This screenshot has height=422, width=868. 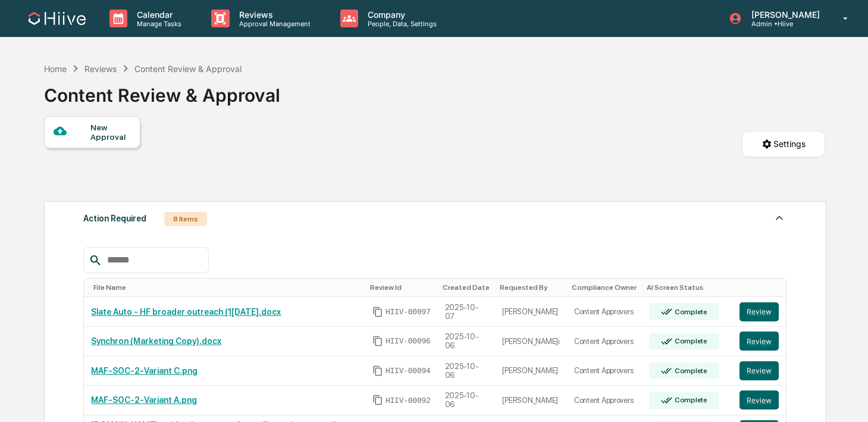 What do you see at coordinates (273, 24) in the screenshot?
I see `p: Approval Management` at bounding box center [273, 24].